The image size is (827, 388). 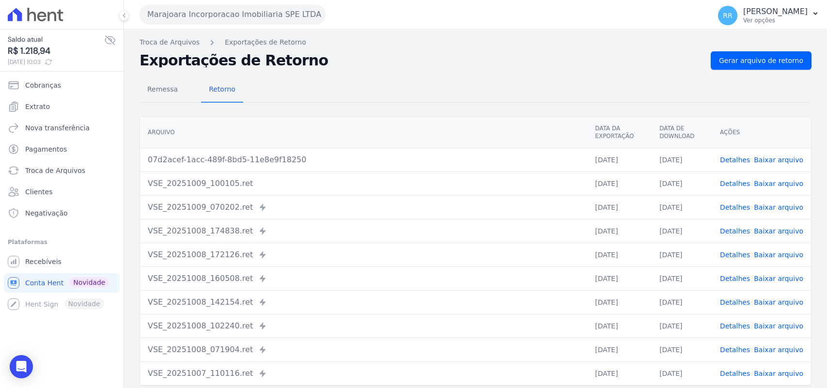 I want to click on div: VSE_20251009_070202.ret, so click(x=363, y=207).